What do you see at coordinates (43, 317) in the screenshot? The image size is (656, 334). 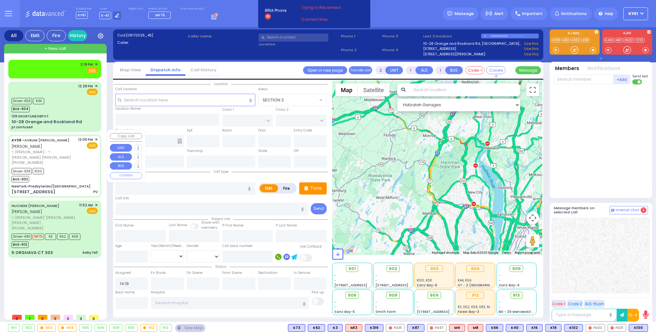 I see `span: 0` at bounding box center [43, 317].